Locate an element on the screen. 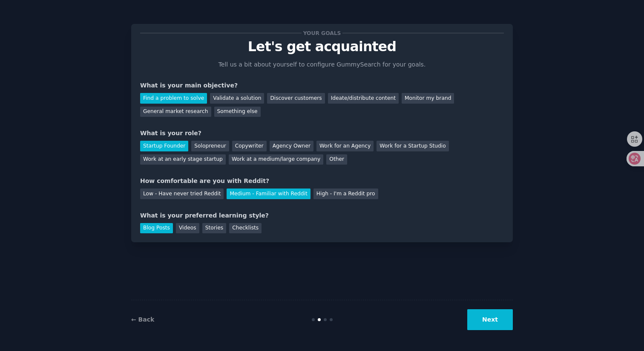 The height and width of the screenshot is (351, 644). div: Find a problem to solve is located at coordinates (174, 98).